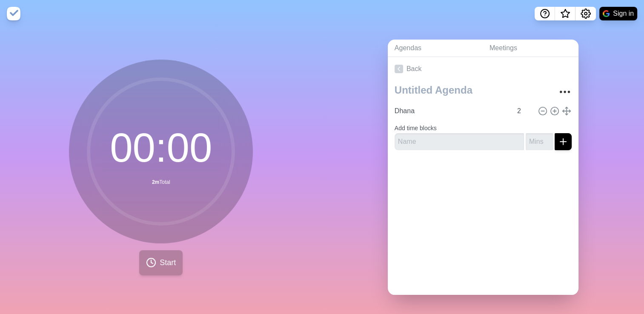  I want to click on button: What’s new, so click(565, 14).